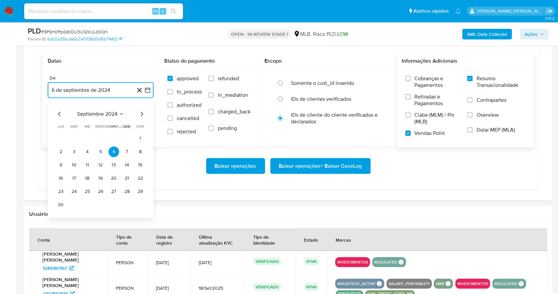 The image size is (558, 294). Describe the element at coordinates (163, 11) in the screenshot. I see `span: s` at that location.